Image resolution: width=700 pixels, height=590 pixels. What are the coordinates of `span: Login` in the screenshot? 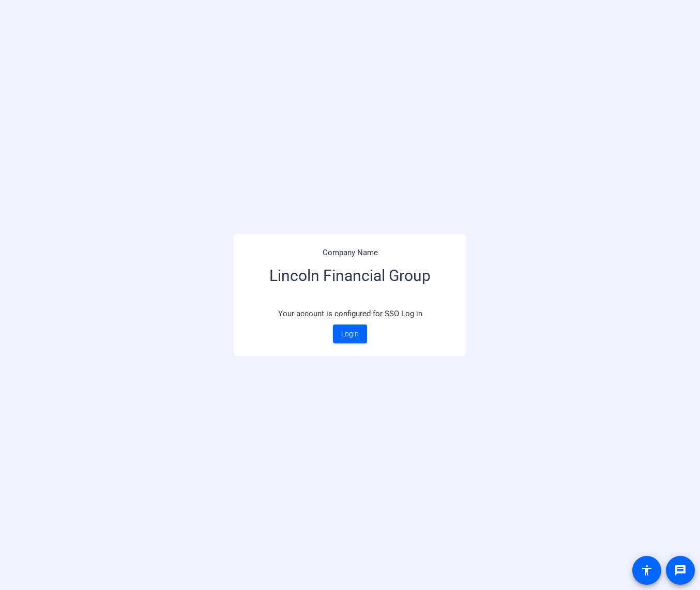 It's located at (350, 334).